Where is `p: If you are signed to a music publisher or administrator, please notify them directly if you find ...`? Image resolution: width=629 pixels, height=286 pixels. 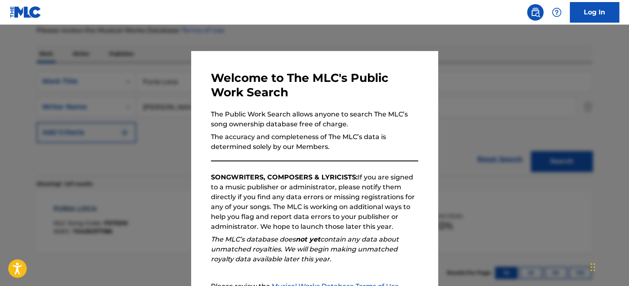
p: If you are signed to a music publisher or administrator, please notify them directly if you find ... is located at coordinates (314, 202).